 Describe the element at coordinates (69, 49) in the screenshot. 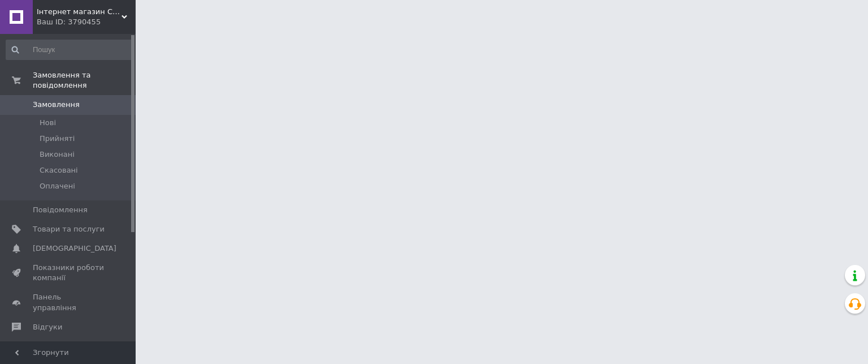

I see `input: Пошук` at that location.